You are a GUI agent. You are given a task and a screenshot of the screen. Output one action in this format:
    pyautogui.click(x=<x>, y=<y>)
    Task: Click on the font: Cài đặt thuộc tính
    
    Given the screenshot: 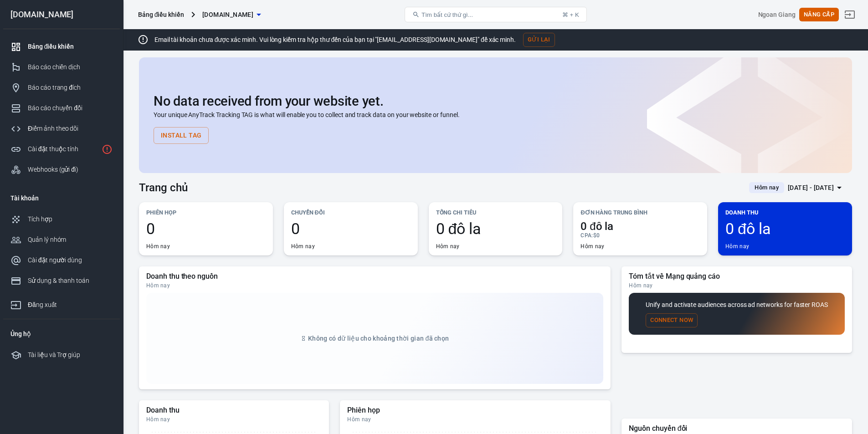 What is the action you would take?
    pyautogui.click(x=53, y=149)
    